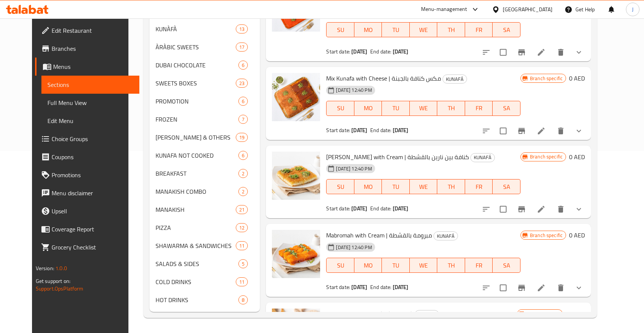  Describe the element at coordinates (204, 47) in the screenshot. I see `div: ÀRÀBIC SWEETS17` at that location.